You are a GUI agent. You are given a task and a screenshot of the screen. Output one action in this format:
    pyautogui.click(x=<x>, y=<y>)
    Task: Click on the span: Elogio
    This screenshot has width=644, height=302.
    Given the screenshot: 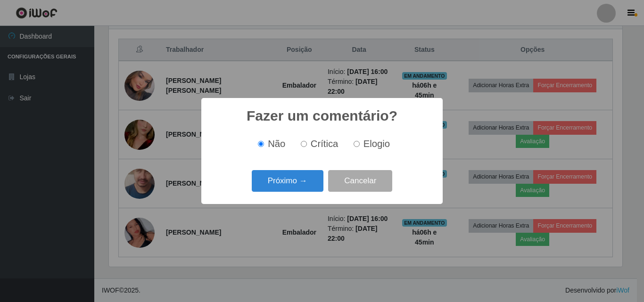 What is the action you would take?
    pyautogui.click(x=377, y=144)
    